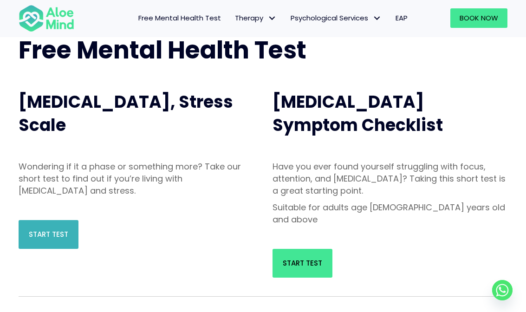  What do you see at coordinates (272, 18) in the screenshot?
I see `span: Therapy: submenu` at bounding box center [272, 18].